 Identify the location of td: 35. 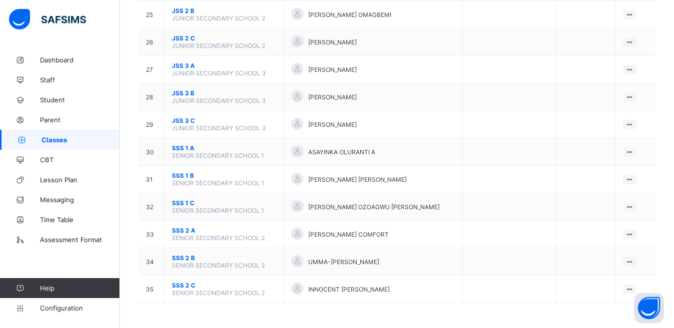
(151, 289).